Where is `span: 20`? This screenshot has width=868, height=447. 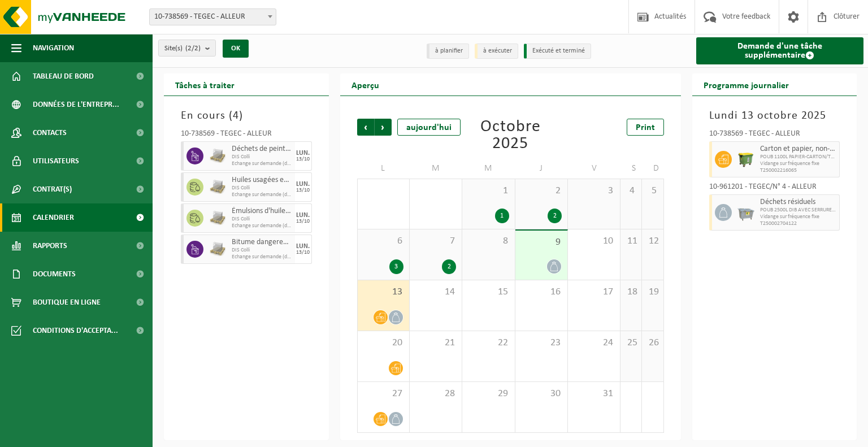
span: 20 is located at coordinates (384, 343).